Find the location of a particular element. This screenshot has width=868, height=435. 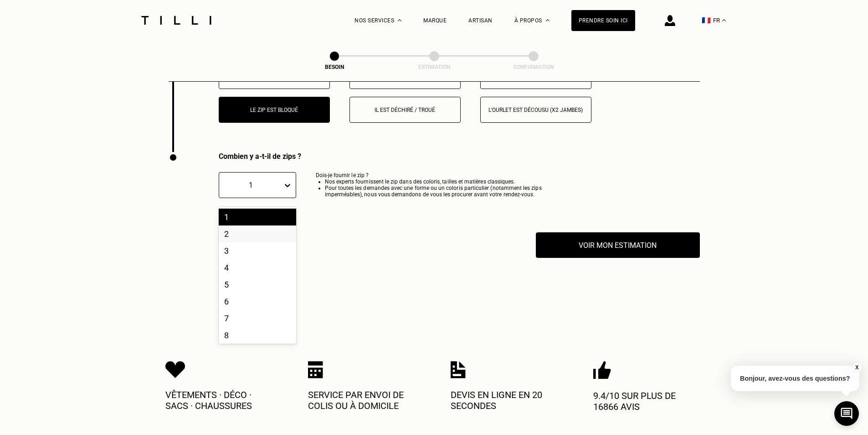

div: 5 is located at coordinates (257, 284).